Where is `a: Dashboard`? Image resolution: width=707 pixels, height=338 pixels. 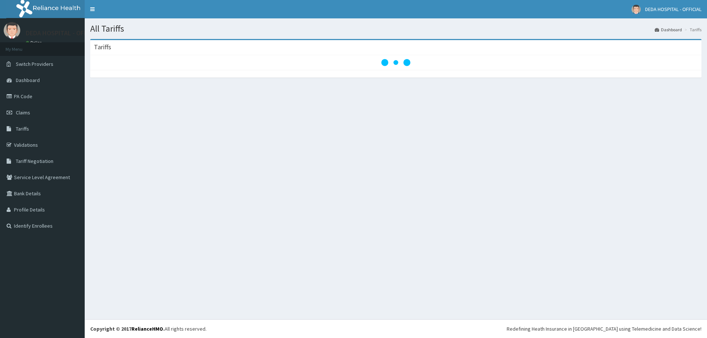
a: Dashboard is located at coordinates (668, 29).